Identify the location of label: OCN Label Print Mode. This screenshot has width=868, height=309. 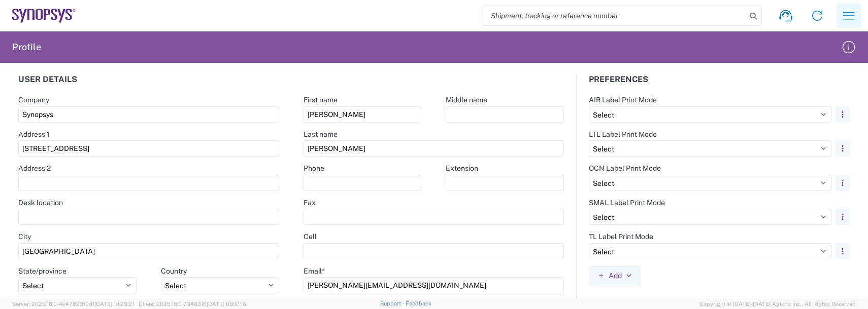
(625, 168).